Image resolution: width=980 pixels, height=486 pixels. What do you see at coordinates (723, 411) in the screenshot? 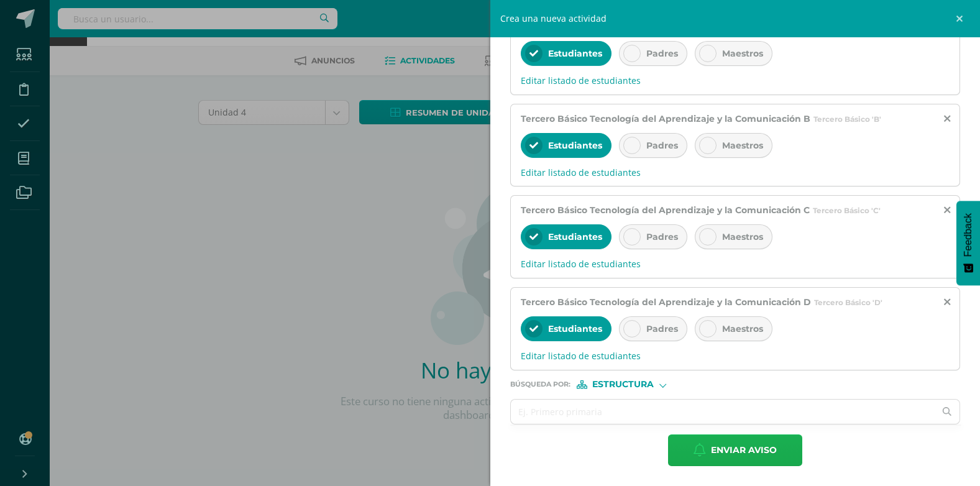
I see `input: Ej. Primero primaria` at bounding box center [723, 411].